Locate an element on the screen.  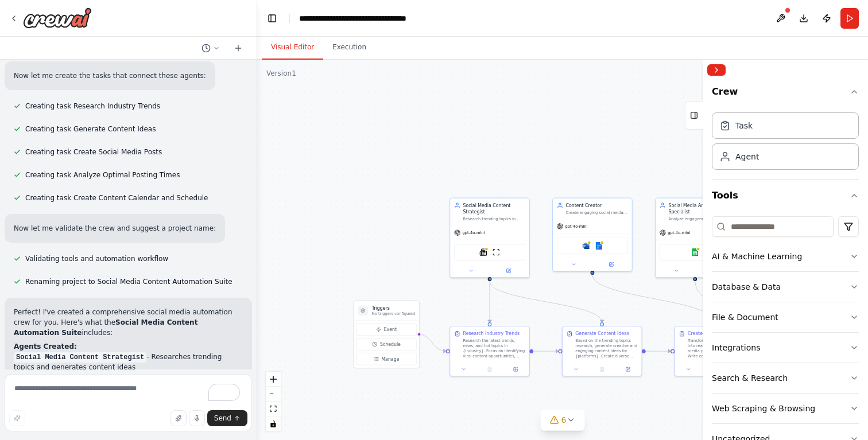
button: 6 is located at coordinates (562, 420).